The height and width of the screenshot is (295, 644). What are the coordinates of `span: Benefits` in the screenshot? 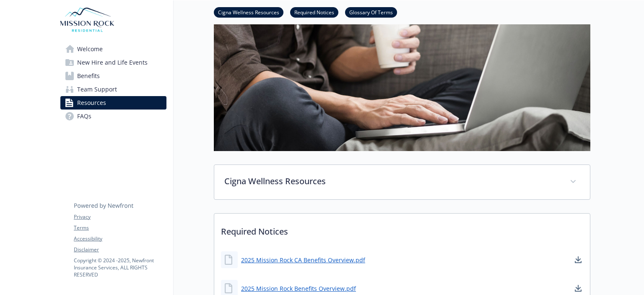 It's located at (88, 76).